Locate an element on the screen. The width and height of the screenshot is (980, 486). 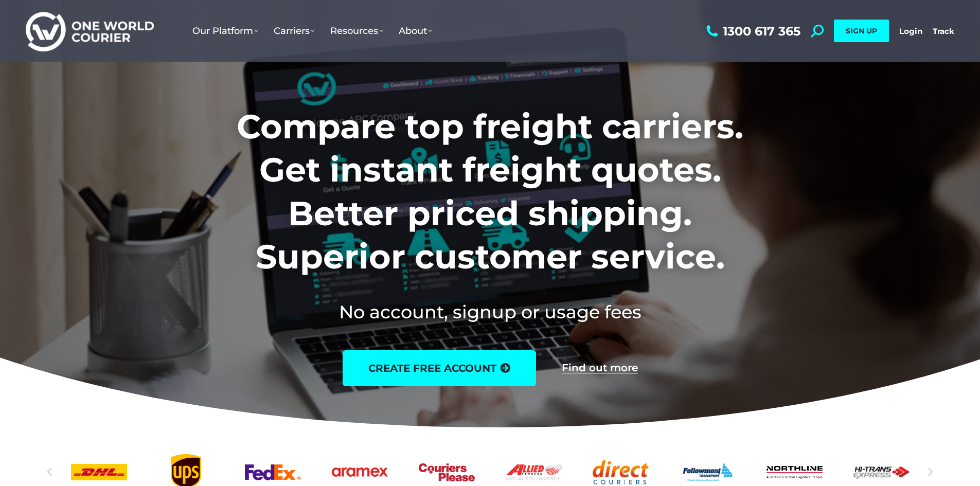
span: Resources is located at coordinates (356, 31).